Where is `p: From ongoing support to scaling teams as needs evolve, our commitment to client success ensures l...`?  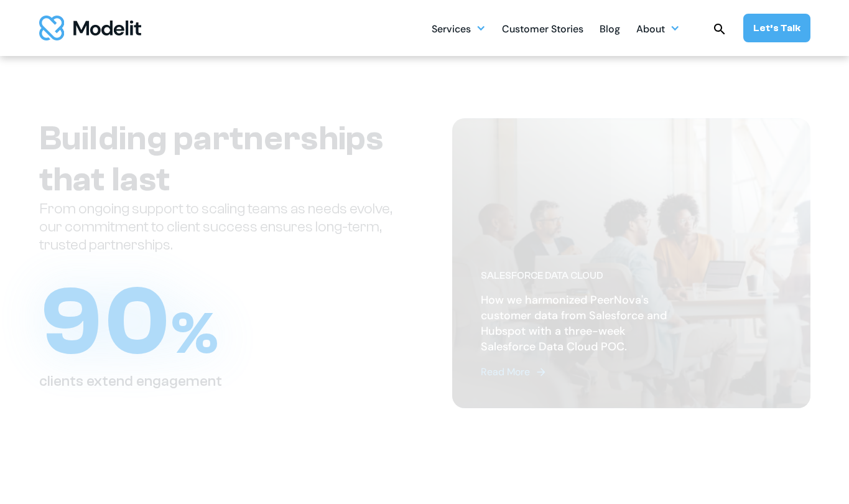 p: From ongoing support to scaling teams as needs evolve, our commitment to client success ensures l... is located at coordinates (218, 227).